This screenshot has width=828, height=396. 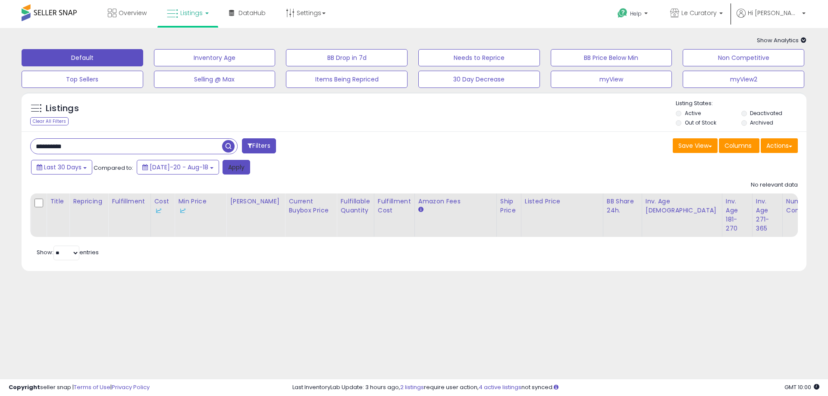 What do you see at coordinates (88, 201) in the screenshot?
I see `div: Repricing` at bounding box center [88, 201].